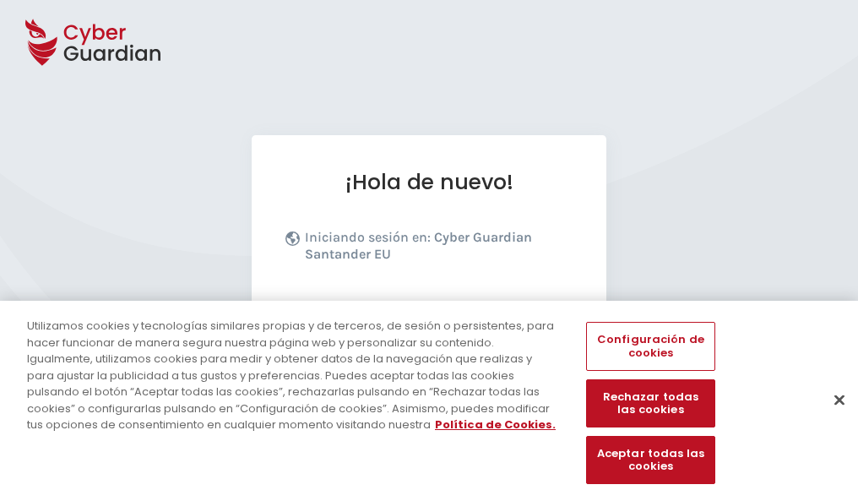 The height and width of the screenshot is (501, 858). What do you see at coordinates (840, 400) in the screenshot?
I see `button: Cerrar` at bounding box center [840, 400].